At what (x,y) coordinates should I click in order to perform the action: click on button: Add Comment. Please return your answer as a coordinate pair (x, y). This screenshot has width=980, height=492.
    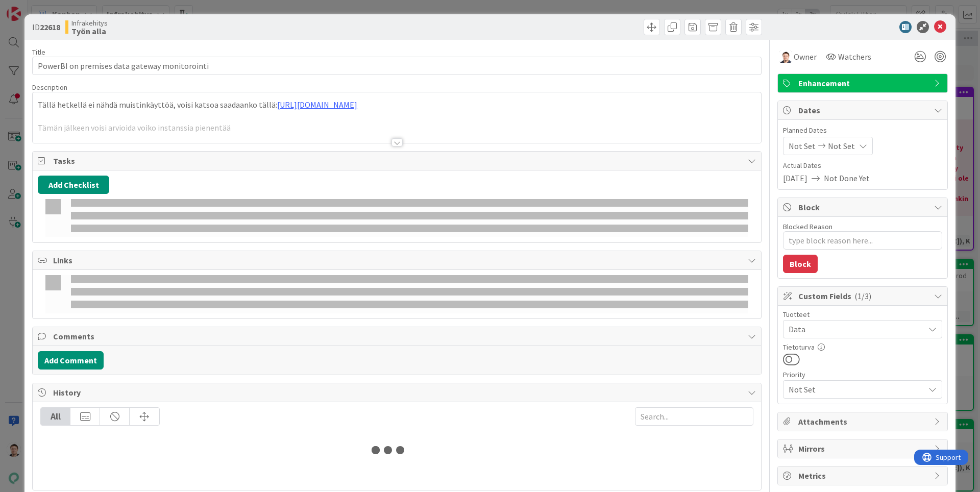
    Looking at the image, I should click on (70, 360).